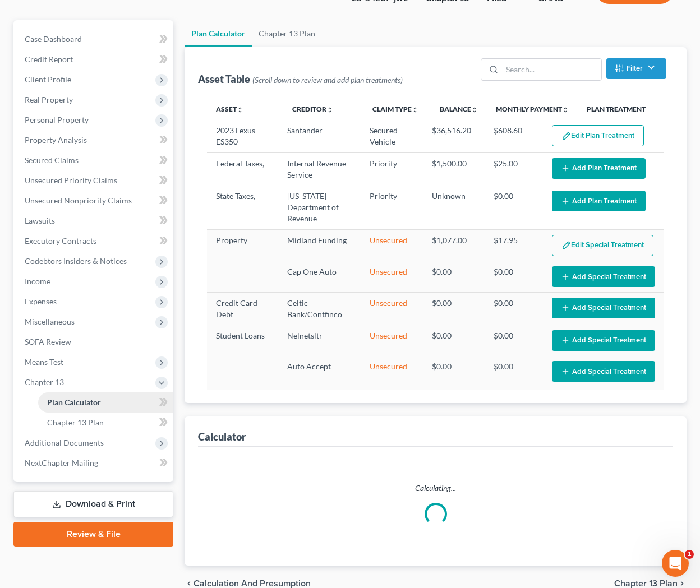 Image resolution: width=700 pixels, height=588 pixels. Describe the element at coordinates (513, 169) in the screenshot. I see `td: $25.00` at that location.